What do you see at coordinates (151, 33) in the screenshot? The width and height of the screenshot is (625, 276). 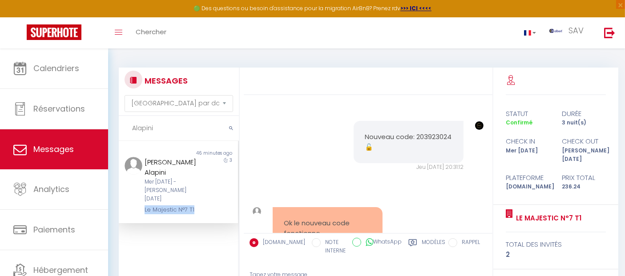 I see `a: Chercher` at bounding box center [151, 33].